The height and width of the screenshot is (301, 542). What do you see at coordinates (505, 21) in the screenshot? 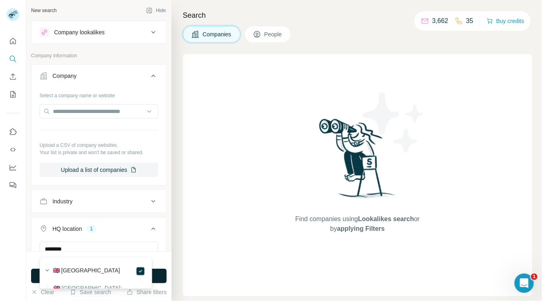
I see `button: Buy credits` at bounding box center [505, 21].